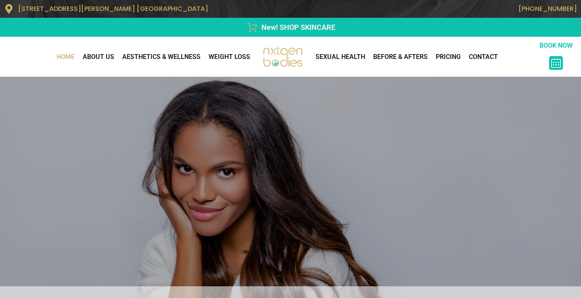  I want to click on a: AESTHETICS & WELLNESS, so click(161, 57).